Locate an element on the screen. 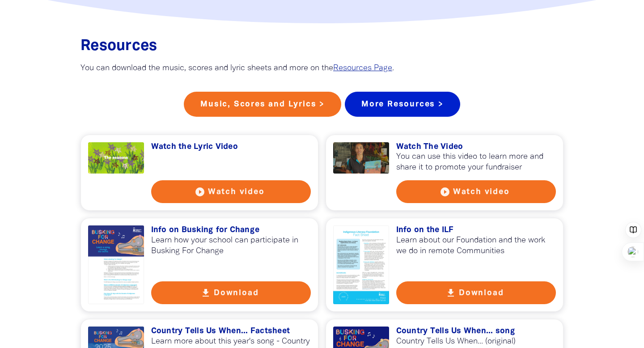 This screenshot has width=644, height=348. a: Resources Page is located at coordinates (362, 68).